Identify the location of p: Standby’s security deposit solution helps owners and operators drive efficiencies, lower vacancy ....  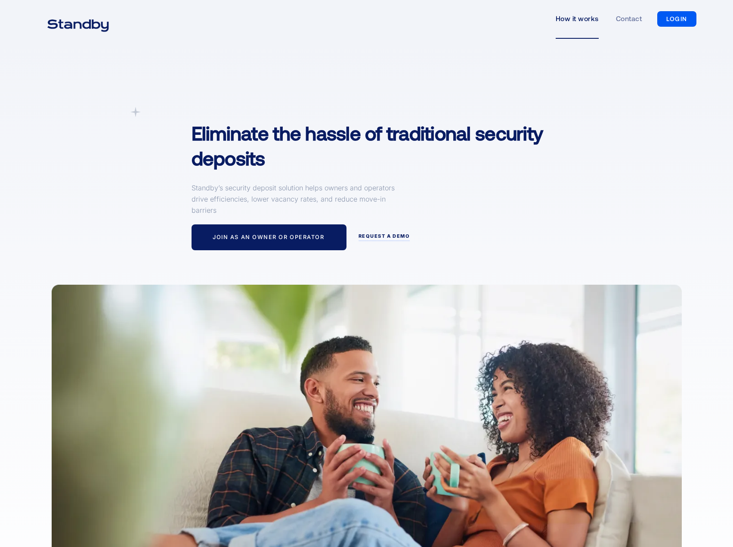
(295, 199).